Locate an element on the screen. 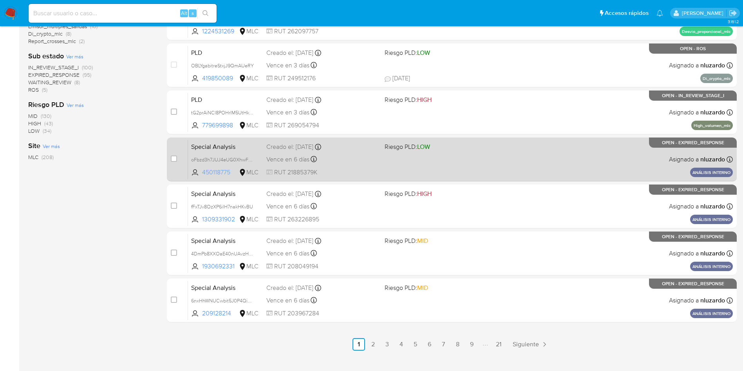  input: Buscar usuario o caso... is located at coordinates (123, 13).